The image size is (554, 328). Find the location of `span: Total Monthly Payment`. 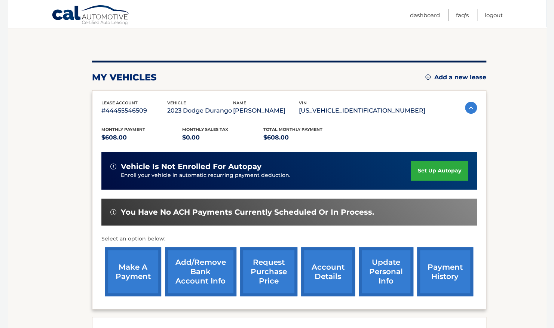

span: Total Monthly Payment is located at coordinates (293, 130).